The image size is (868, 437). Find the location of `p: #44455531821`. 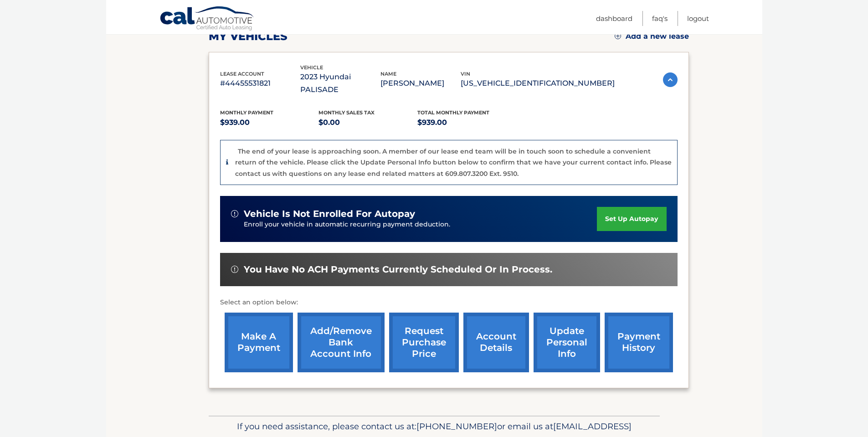

p: #44455531821 is located at coordinates (260, 83).